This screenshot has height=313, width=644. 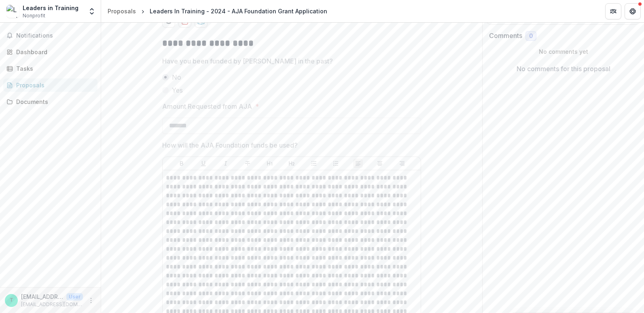 I want to click on button: More, so click(x=91, y=301).